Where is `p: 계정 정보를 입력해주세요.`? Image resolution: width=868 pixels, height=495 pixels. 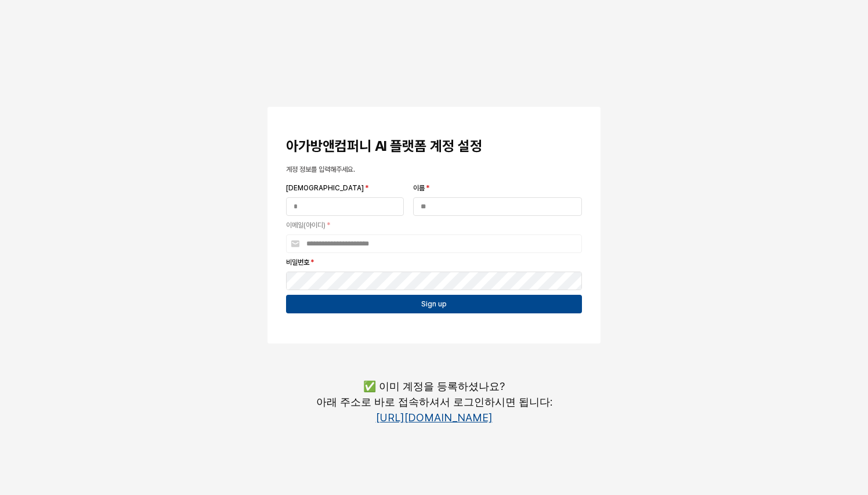
p: 계정 정보를 입력해주세요. is located at coordinates (434, 169).